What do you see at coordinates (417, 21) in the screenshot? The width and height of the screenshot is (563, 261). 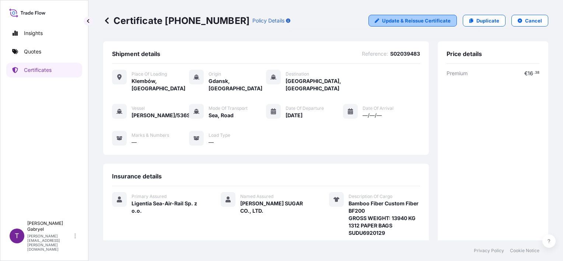 I see `p: Update & Reissue Certificate` at bounding box center [417, 21].